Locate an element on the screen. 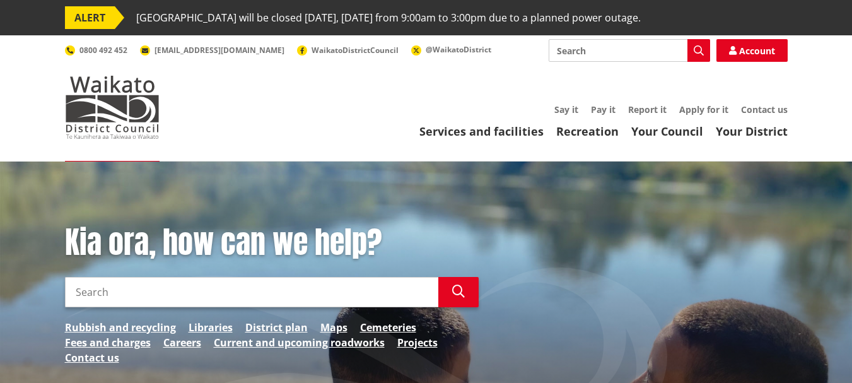 The height and width of the screenshot is (383, 852). a: Careers is located at coordinates (182, 342).